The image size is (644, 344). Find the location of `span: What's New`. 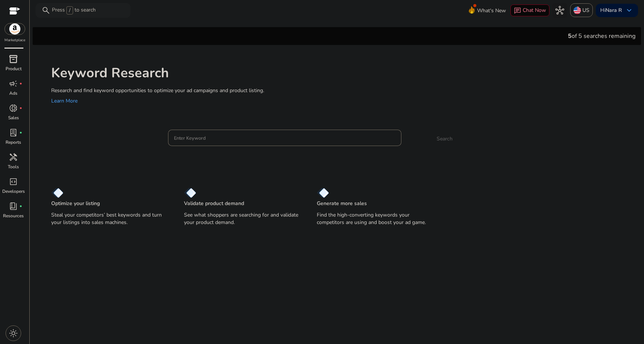

span: What's New is located at coordinates (492, 10).